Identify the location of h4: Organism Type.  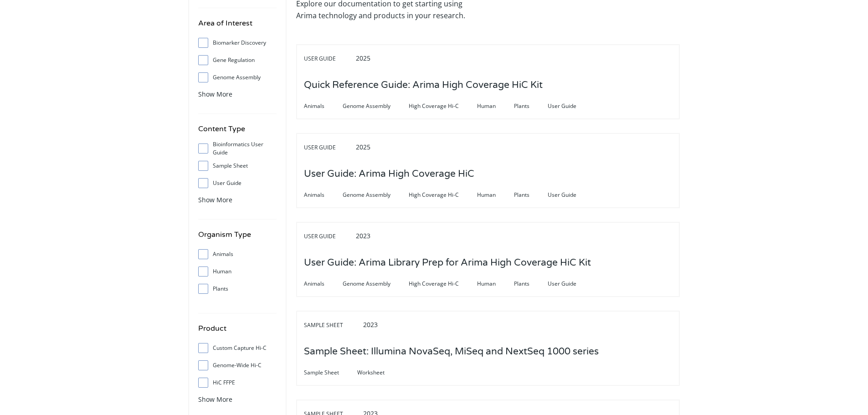
(237, 238).